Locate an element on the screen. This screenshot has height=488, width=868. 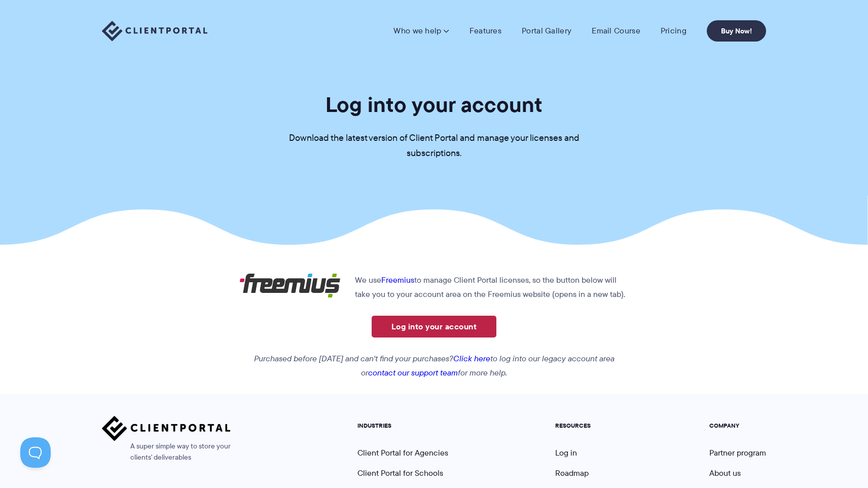
h5: INDUSTRIES is located at coordinates (409, 426).